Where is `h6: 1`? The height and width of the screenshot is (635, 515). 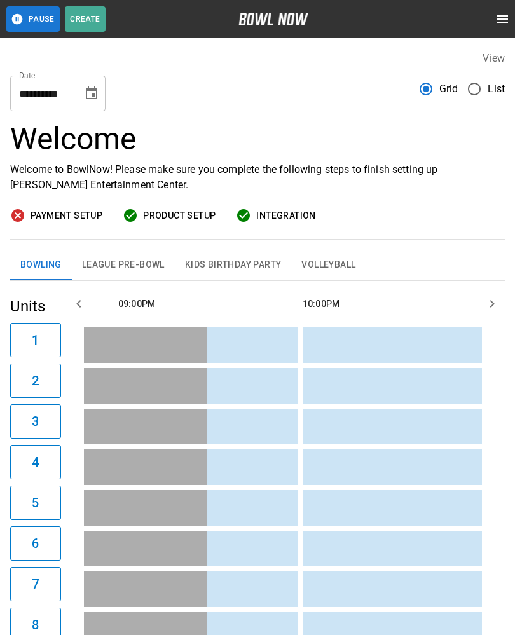 h6: 1 is located at coordinates (35, 340).